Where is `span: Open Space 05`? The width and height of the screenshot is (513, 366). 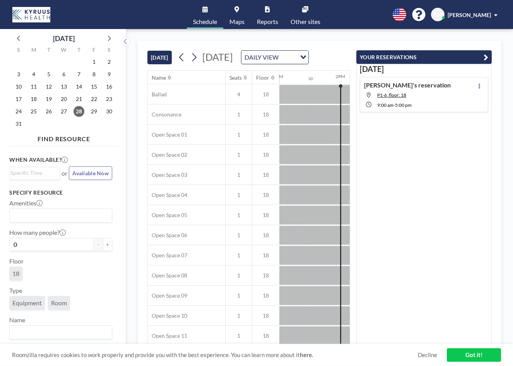 span: Open Space 05 is located at coordinates (168, 215).